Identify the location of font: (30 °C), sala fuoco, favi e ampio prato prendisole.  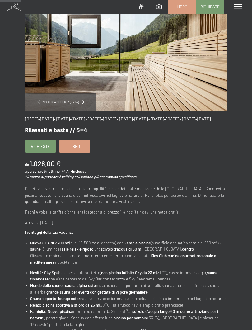
(141, 305).